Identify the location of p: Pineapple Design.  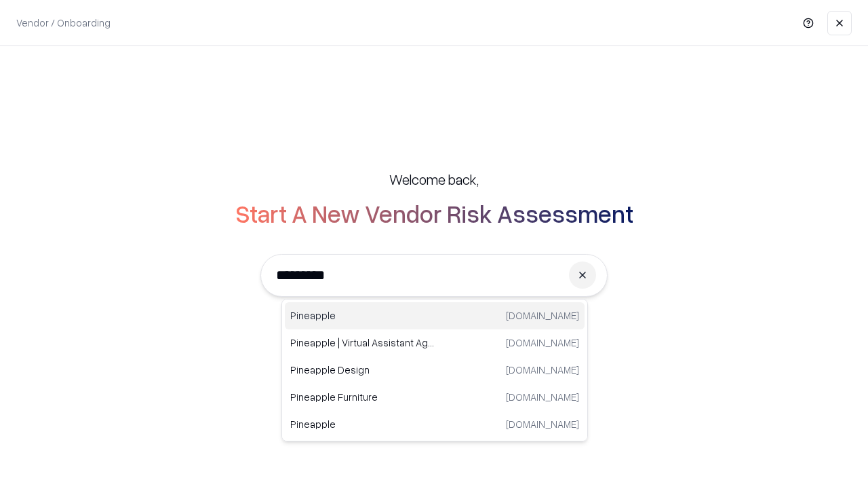
(362, 369).